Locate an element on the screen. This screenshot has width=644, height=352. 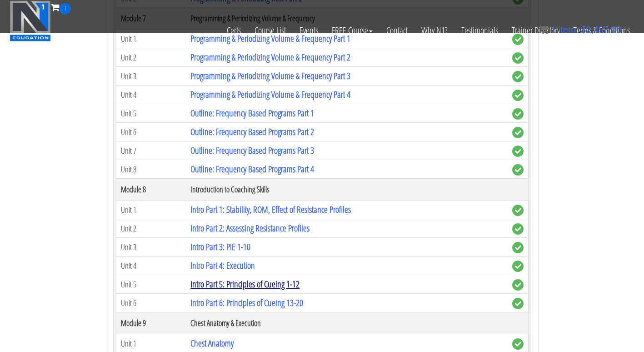
bdi: 2,497.00 is located at coordinates (601, 30).